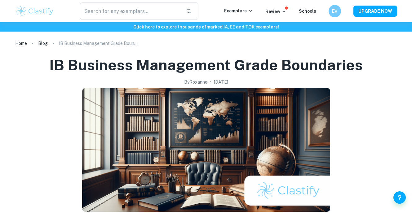  Describe the element at coordinates (400, 198) in the screenshot. I see `button: Help and Feedback` at that location.